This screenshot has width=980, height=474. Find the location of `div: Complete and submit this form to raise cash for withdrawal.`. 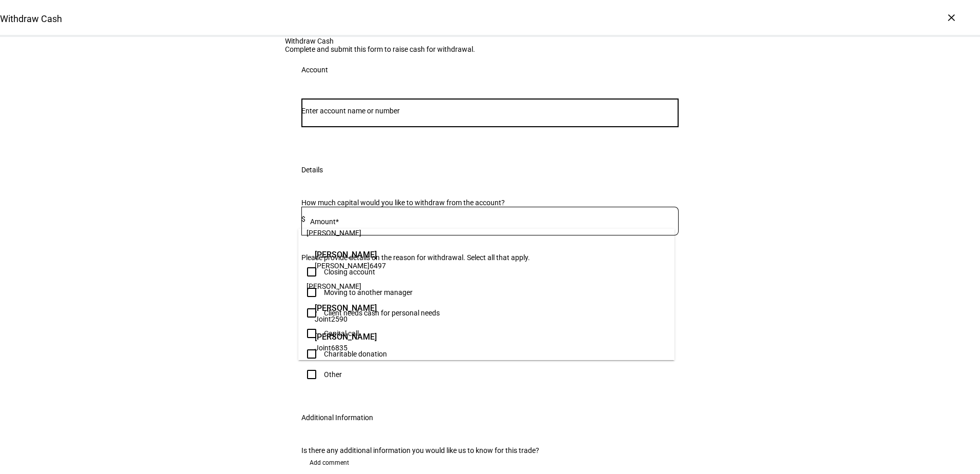

div: Complete and submit this form to raise cash for withdrawal. is located at coordinates (490, 49).